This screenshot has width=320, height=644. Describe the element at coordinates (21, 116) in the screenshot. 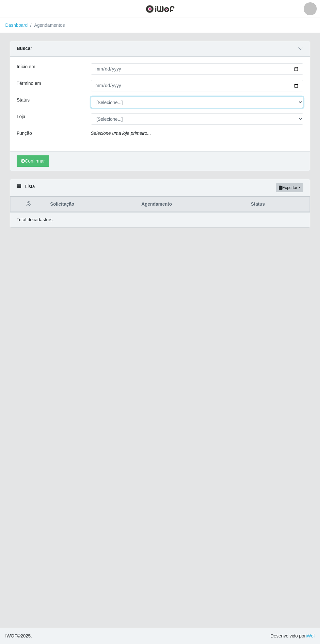

I see `label: Loja` at that location.